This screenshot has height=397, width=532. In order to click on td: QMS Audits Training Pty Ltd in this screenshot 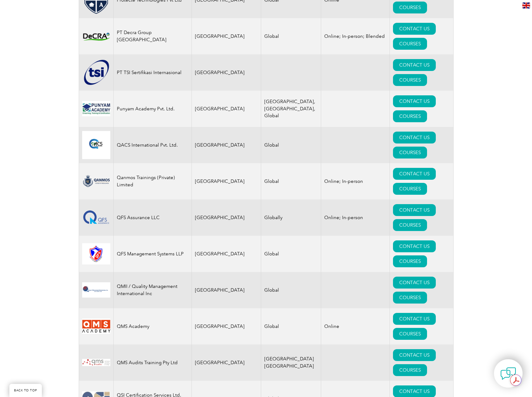, I will do `click(153, 363)`.